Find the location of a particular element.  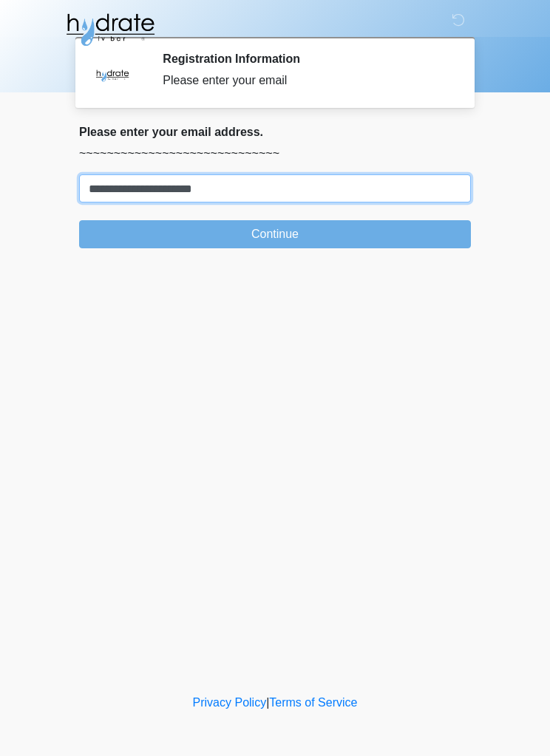

h2: Please enter your email address. is located at coordinates (275, 131).